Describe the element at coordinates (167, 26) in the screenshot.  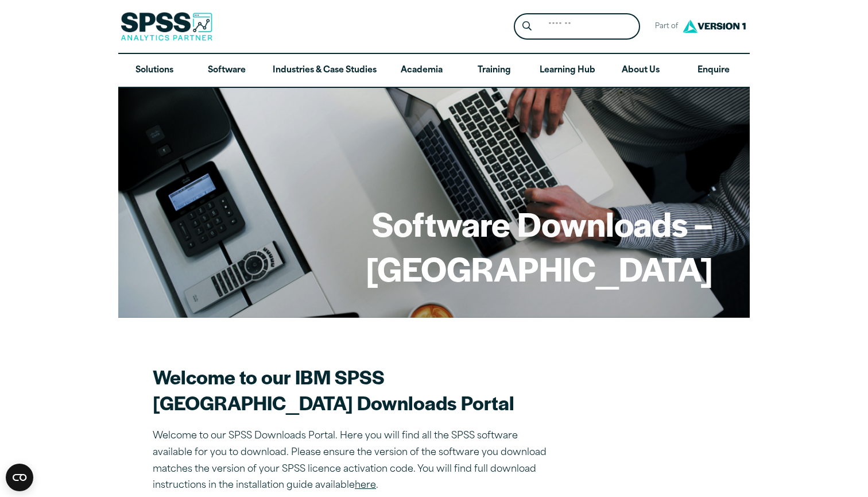
I see `img: SPSS Analytics Partner` at that location.